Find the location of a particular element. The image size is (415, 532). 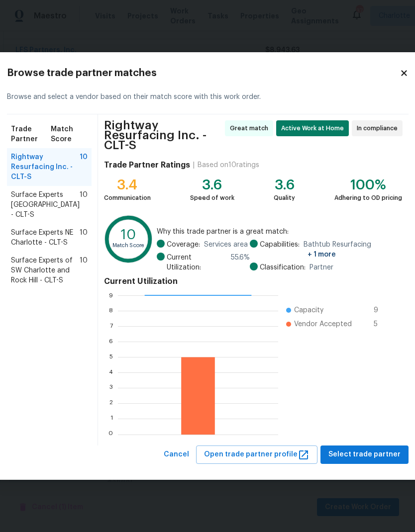

text: 0 is located at coordinates (111, 434).